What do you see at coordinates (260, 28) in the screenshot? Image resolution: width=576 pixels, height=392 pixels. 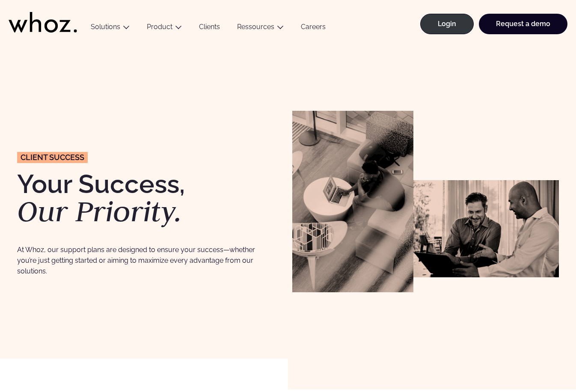 I see `button: Ressources` at bounding box center [260, 28].